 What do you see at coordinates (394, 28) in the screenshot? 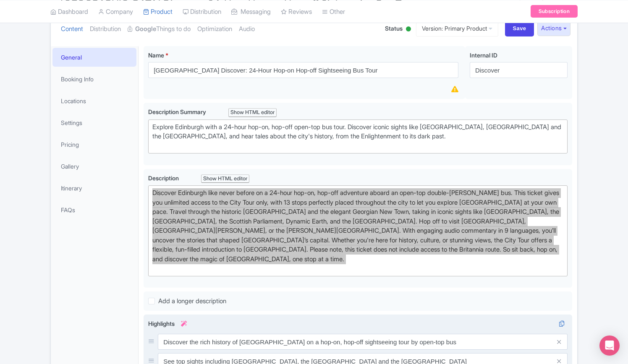
I see `span: Status` at bounding box center [394, 28].